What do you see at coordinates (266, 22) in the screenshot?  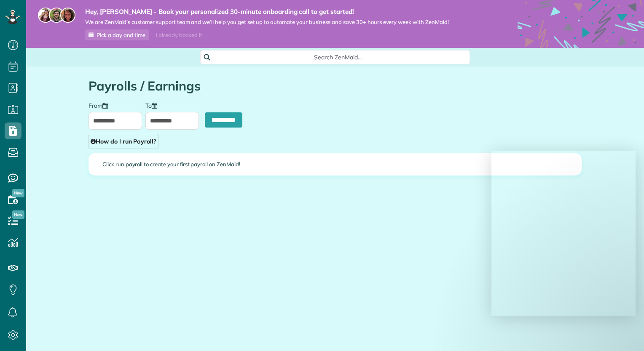 I see `span: We are ZenMaid’s customer support team and we’ll help you get set up to automate your business an...` at bounding box center [266, 22].